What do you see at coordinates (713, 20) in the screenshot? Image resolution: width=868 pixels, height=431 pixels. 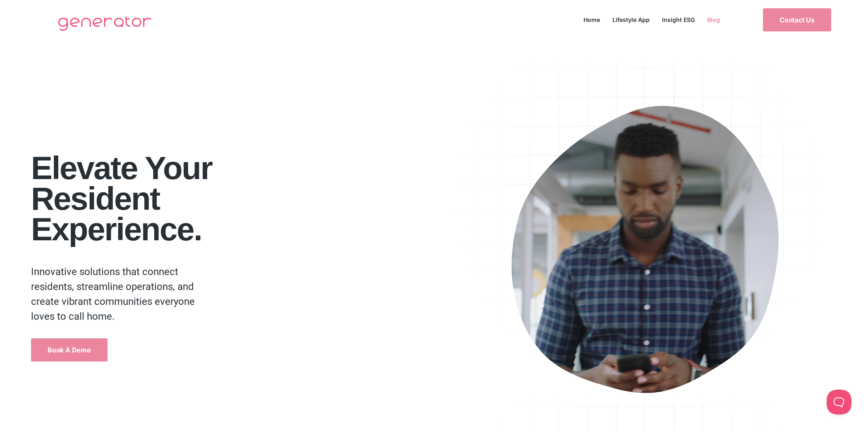 I see `a: Blog` at bounding box center [713, 20].